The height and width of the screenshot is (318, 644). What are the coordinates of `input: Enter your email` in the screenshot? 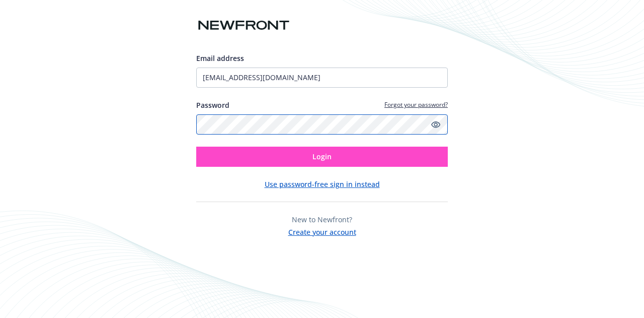 It's located at (322, 78).